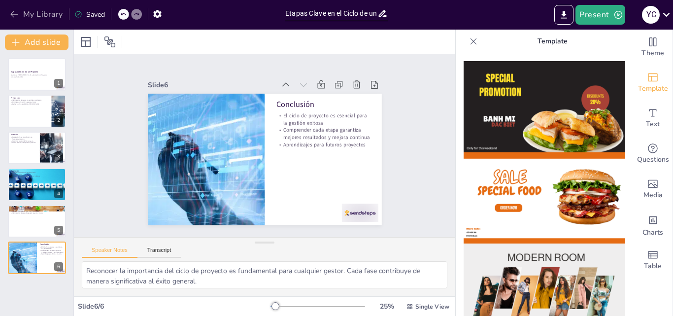  Describe the element at coordinates (653, 118) in the screenshot. I see `div: Add text boxes` at that location.